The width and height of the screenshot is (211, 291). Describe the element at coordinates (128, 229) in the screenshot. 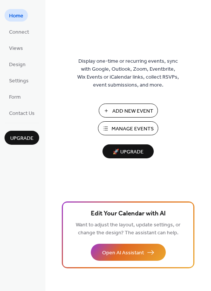

I see `span: Want to adjust the layout, update settings, or change the design? The assistant can help.` at that location.